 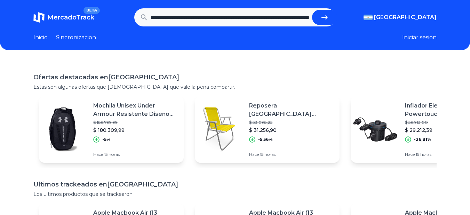 I want to click on img: Argentina, so click(x=368, y=17).